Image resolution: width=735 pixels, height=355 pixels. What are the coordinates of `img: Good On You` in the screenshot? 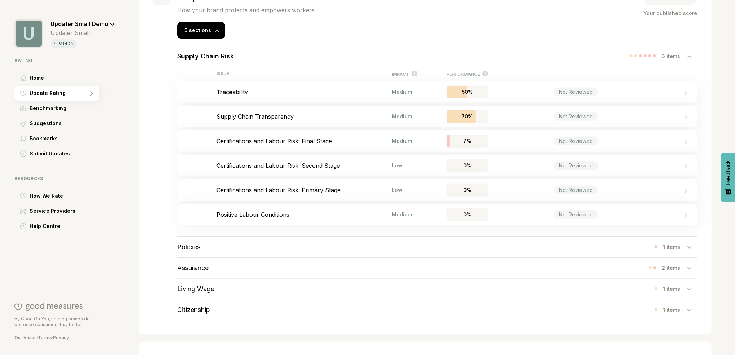 It's located at (48, 307).